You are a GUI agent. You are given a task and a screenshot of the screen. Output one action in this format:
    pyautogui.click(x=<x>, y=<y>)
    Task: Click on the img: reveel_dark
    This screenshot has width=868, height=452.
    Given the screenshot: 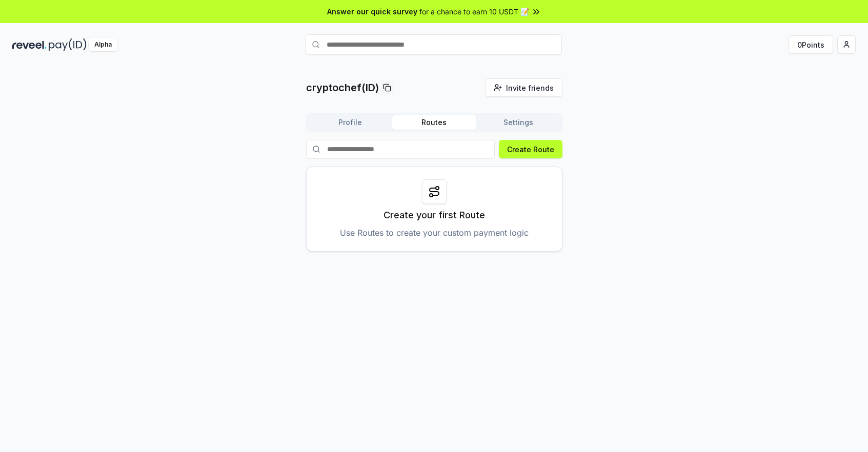 What is the action you would take?
    pyautogui.click(x=29, y=44)
    